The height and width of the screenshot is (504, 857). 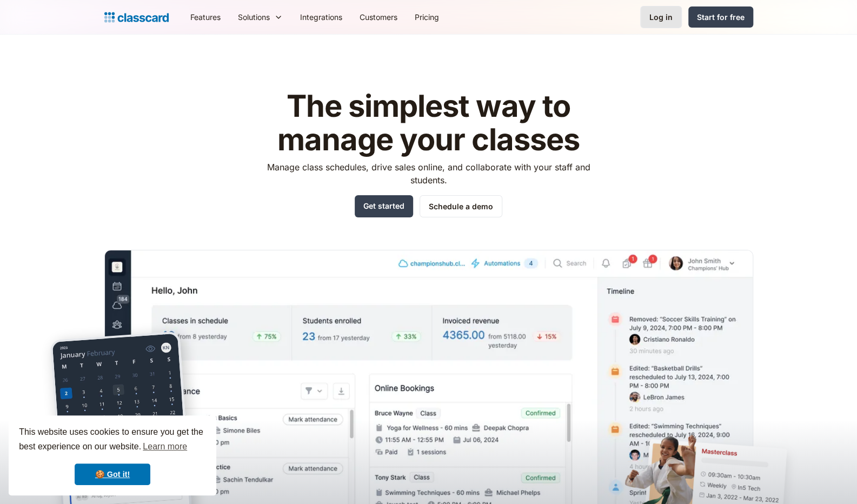 What do you see at coordinates (205, 17) in the screenshot?
I see `a: Features` at bounding box center [205, 17].